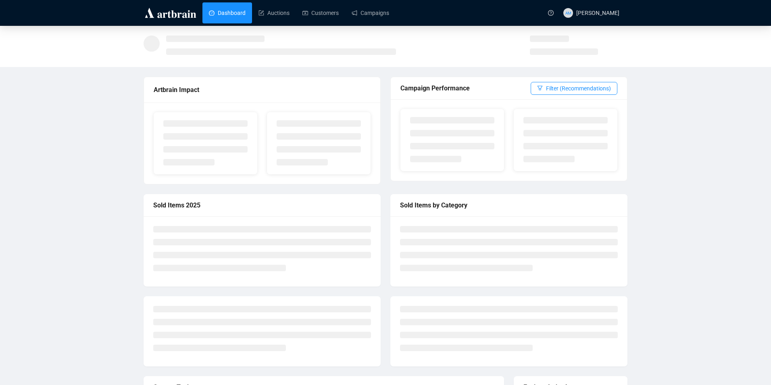  I want to click on span: filter, so click(540, 88).